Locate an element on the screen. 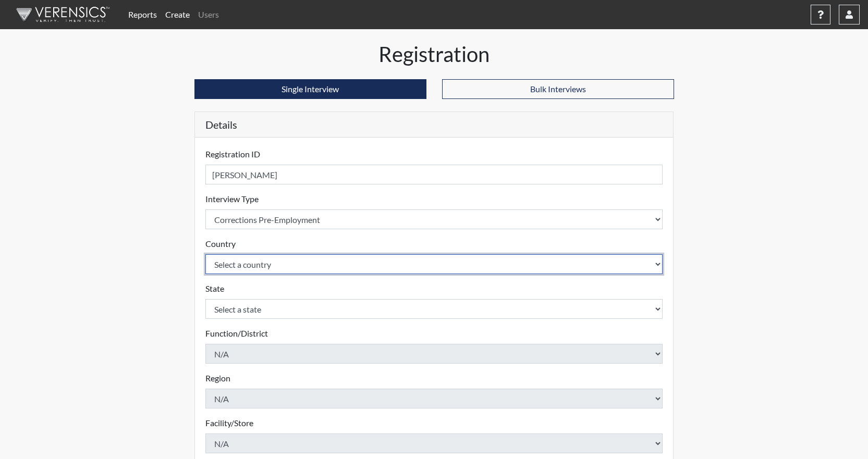 Image resolution: width=868 pixels, height=459 pixels. label: Interview Type is located at coordinates (232, 199).